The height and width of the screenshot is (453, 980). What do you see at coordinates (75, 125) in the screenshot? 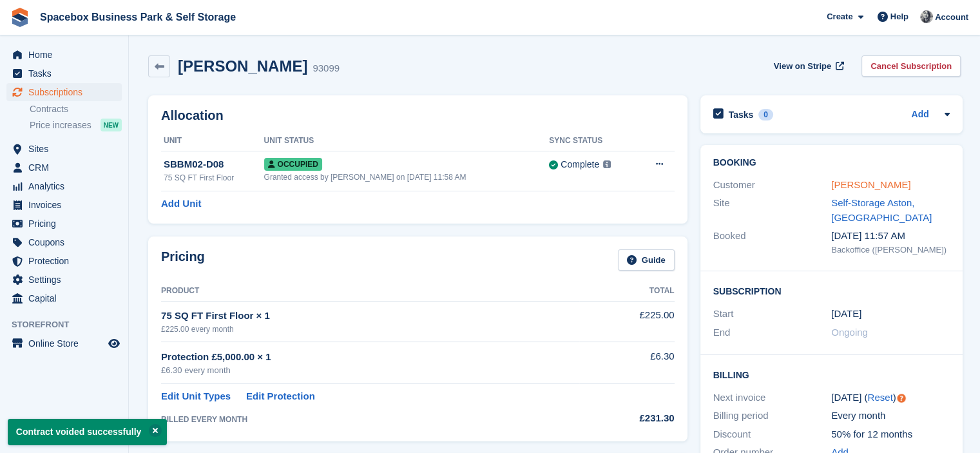
I see `a: Price increases NEW` at bounding box center [75, 125].